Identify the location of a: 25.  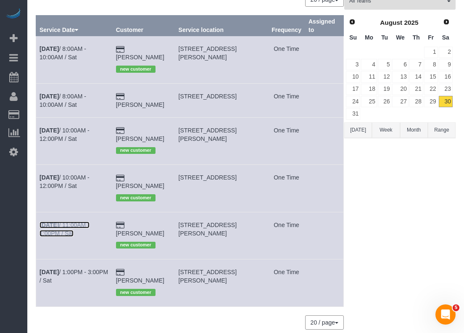
(369, 101).